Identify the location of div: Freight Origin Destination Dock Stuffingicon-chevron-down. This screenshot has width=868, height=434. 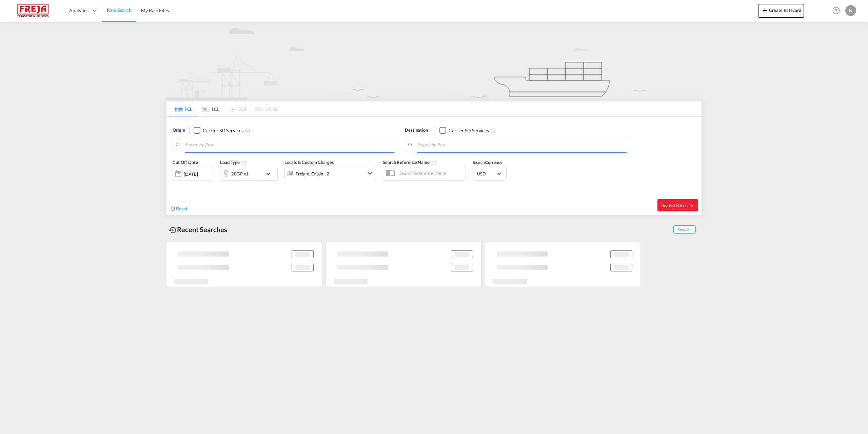
(331, 174).